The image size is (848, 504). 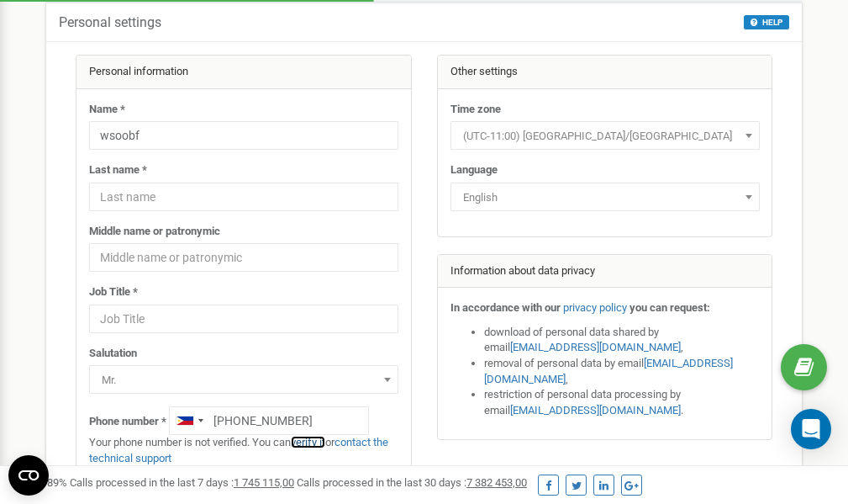 I want to click on button: HELP, so click(x=767, y=22).